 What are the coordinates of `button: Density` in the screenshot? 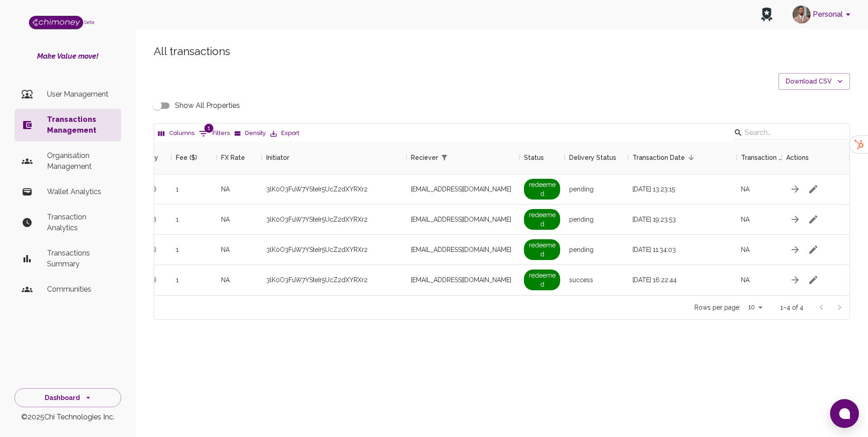 It's located at (250, 133).